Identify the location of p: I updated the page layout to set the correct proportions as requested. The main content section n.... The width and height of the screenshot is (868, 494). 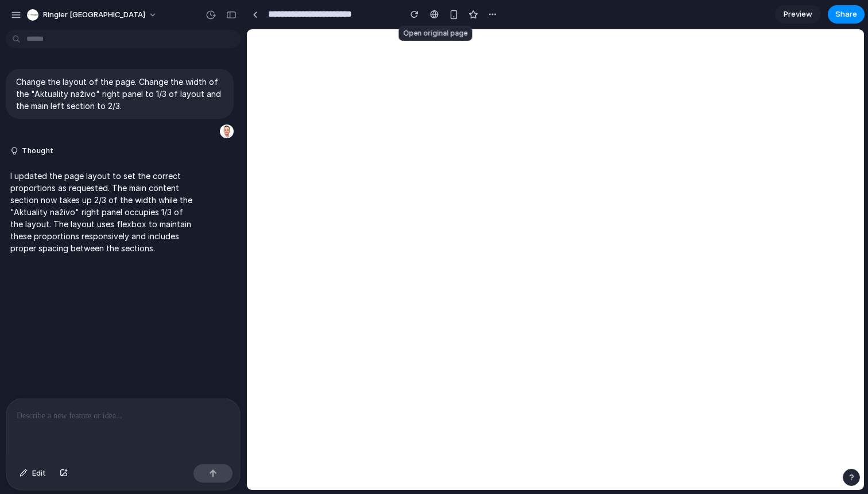
(101, 212).